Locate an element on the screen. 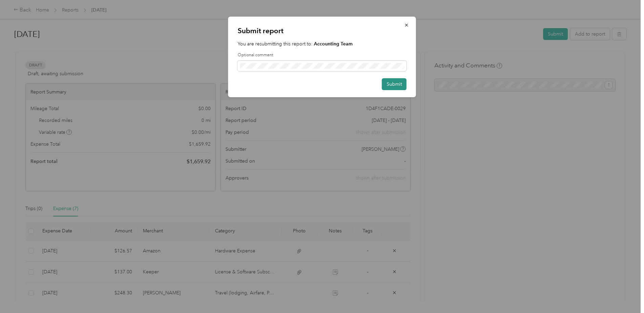 This screenshot has width=644, height=313. label: Optional comment is located at coordinates (322, 55).